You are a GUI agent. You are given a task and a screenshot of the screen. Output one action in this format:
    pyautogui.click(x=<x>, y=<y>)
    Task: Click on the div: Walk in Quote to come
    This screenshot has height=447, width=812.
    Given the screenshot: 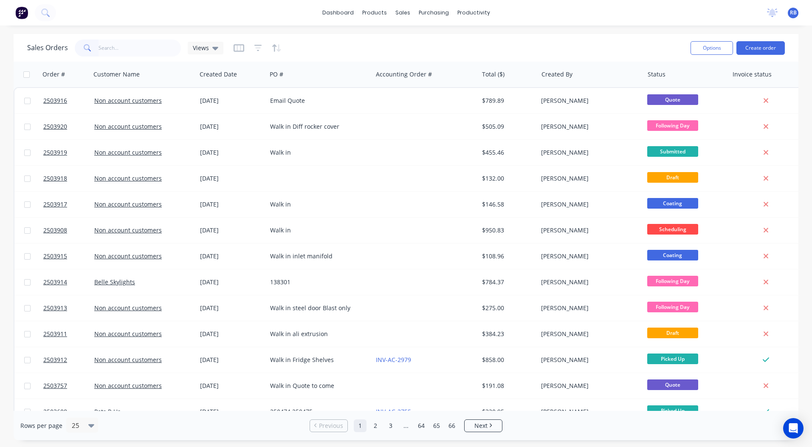 What is the action you would take?
    pyautogui.click(x=317, y=386)
    